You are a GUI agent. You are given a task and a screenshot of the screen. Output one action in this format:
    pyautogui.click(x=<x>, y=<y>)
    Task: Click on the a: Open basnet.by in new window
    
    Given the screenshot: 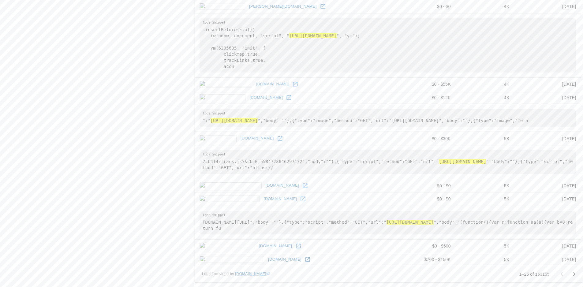 What is the action you would take?
    pyautogui.click(x=323, y=6)
    